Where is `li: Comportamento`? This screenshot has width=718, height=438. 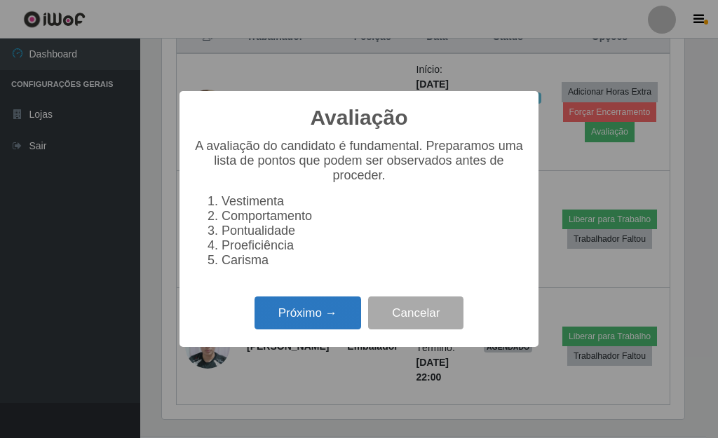
li: Comportamento is located at coordinates (373, 216).